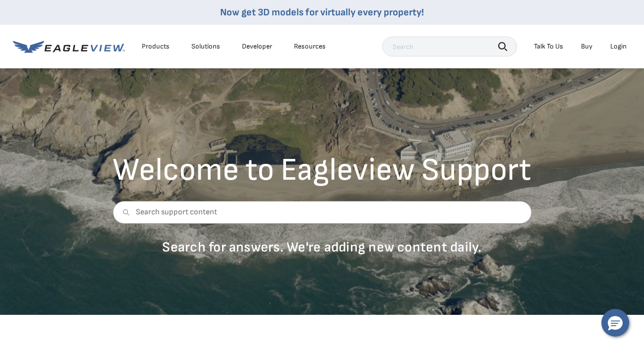  I want to click on div: Products, so click(156, 46).